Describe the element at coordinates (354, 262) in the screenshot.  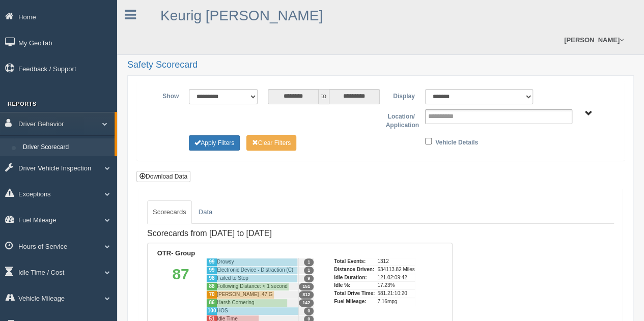
I see `div: Total Events:` at that location.